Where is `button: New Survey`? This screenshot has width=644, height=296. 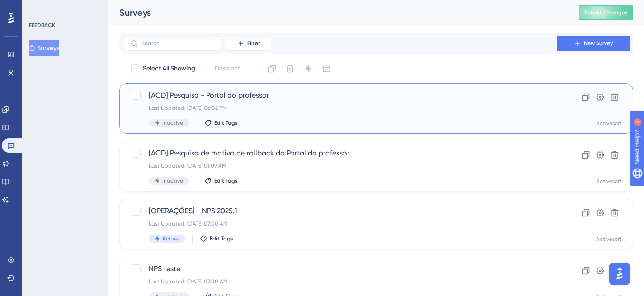 button: New Survey is located at coordinates (594, 44).